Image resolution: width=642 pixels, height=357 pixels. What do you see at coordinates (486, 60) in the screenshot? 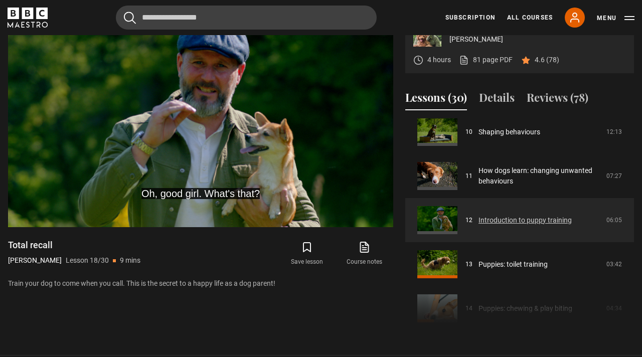
I see `a: 81 page PDF` at bounding box center [486, 60].